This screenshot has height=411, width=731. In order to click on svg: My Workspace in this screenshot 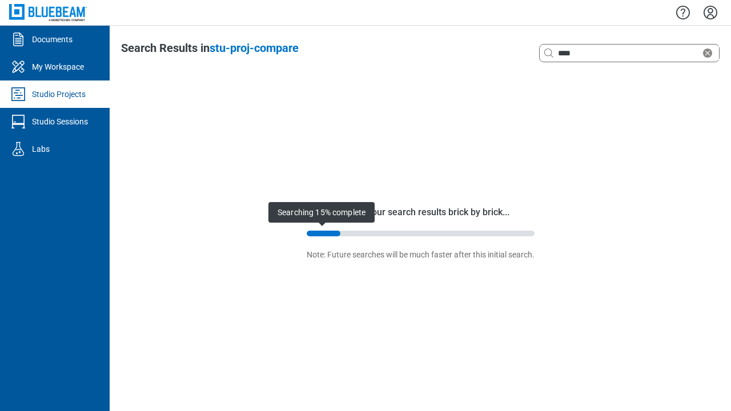, I will do `click(18, 67)`.